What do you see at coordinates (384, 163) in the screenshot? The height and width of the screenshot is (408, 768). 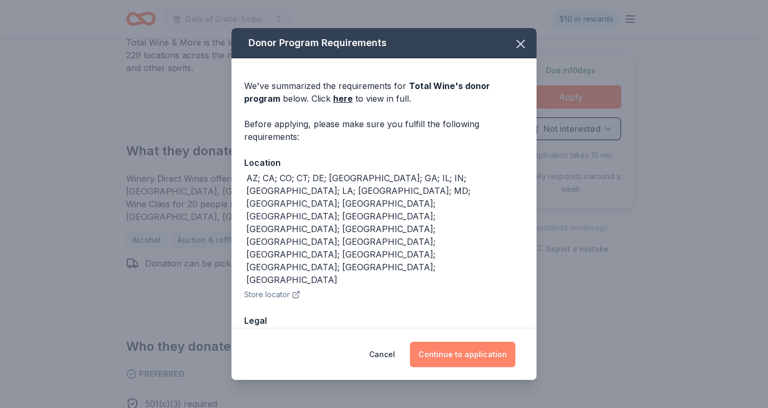 I see `div: Location` at bounding box center [384, 163].